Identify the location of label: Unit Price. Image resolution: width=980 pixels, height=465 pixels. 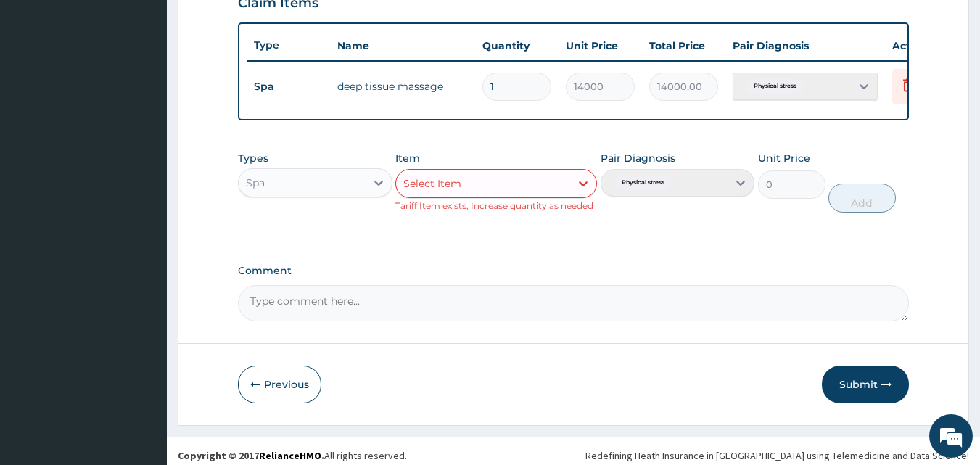
(784, 158).